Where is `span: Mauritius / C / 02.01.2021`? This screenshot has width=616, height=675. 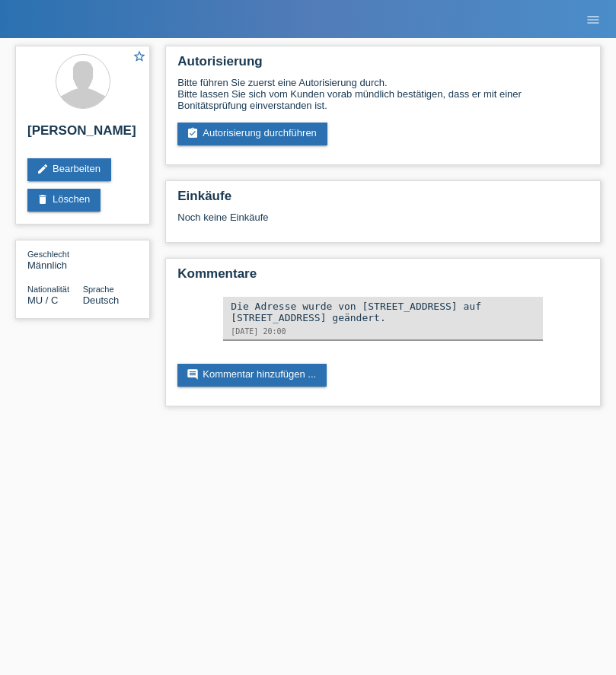 span: Mauritius / C / 02.01.2021 is located at coordinates (43, 300).